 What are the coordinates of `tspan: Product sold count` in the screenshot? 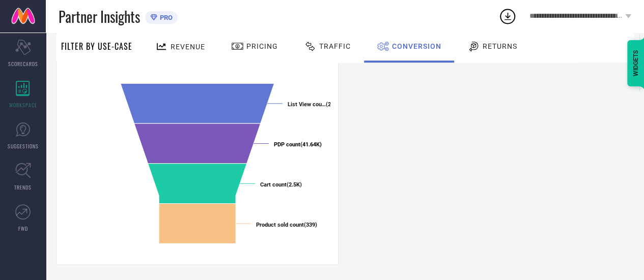 It's located at (280, 225).